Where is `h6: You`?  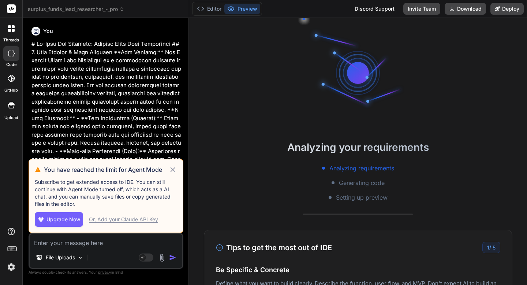 h6: You is located at coordinates (48, 31).